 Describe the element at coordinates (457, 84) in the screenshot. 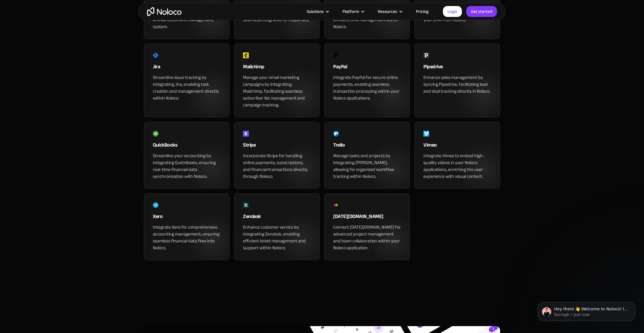

I see `div: Enhance sales management by syncing Pipedrive, facilitating lead and deal tracking directly in No...` at that location.